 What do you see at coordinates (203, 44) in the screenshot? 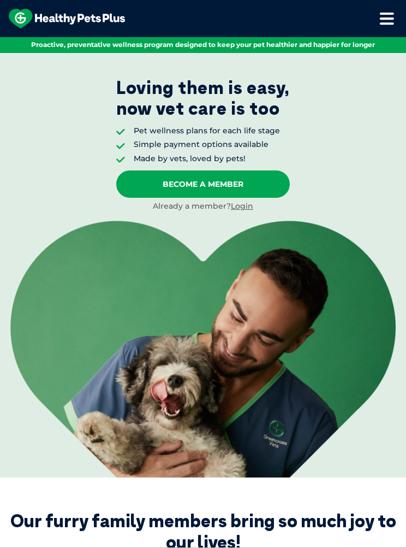
I see `span: Proactive, preventative wellness program designed to keep your pet healthier and happier for longer` at bounding box center [203, 44].